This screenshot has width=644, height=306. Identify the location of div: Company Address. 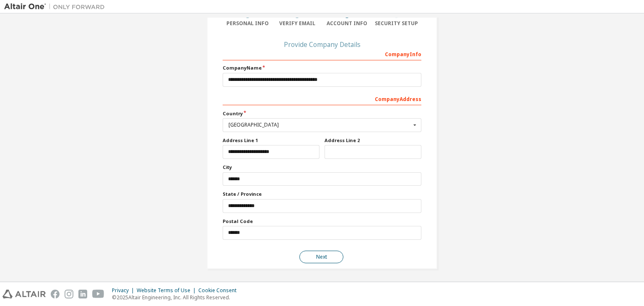
(322, 99).